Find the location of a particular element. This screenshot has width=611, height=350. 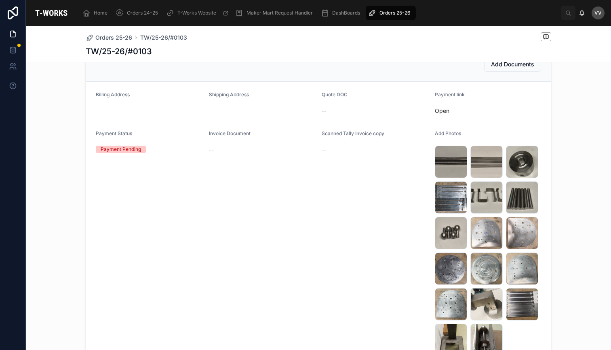

span: DashBoards is located at coordinates (346, 13).